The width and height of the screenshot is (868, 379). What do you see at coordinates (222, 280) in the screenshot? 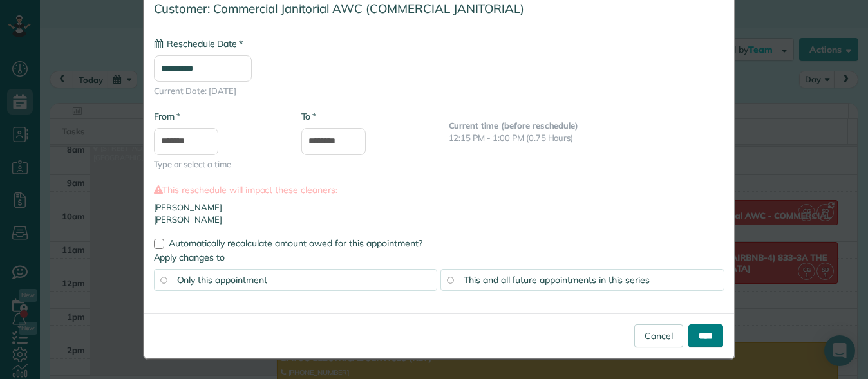
I see `span: Only this appointment` at bounding box center [222, 280].